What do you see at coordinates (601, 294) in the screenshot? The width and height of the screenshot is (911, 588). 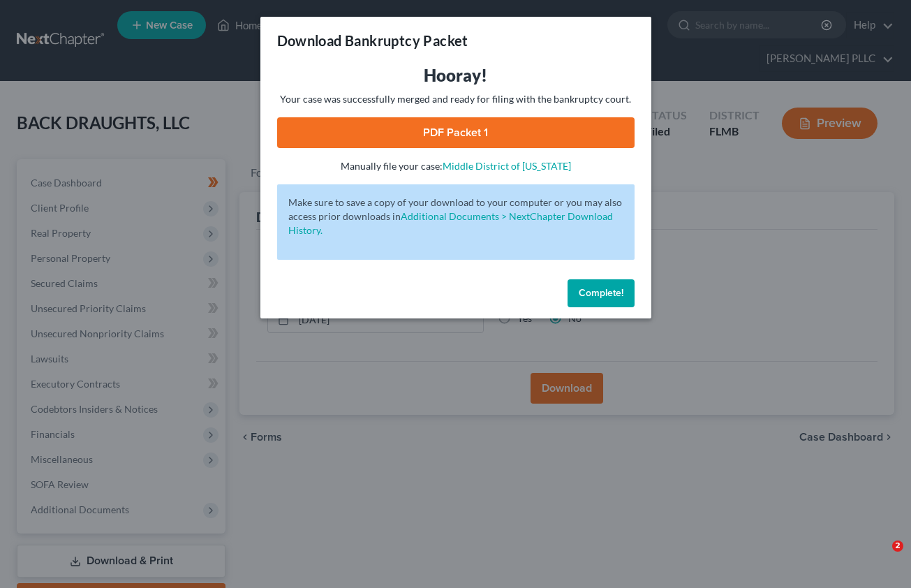 I see `button: Complete!` at bounding box center [601, 294].